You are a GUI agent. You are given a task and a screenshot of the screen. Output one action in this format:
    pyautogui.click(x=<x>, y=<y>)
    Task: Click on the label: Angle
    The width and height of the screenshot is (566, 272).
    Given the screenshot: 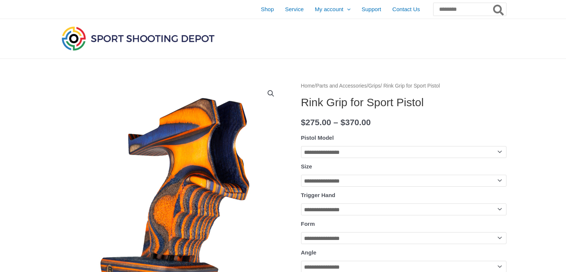 What is the action you would take?
    pyautogui.click(x=309, y=252)
    